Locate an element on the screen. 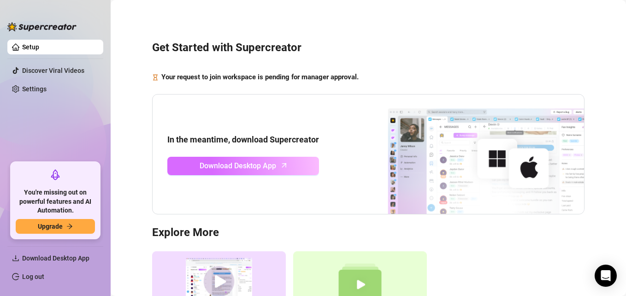 This screenshot has height=296, width=626. button: Upgradearrow-right is located at coordinates (55, 226).